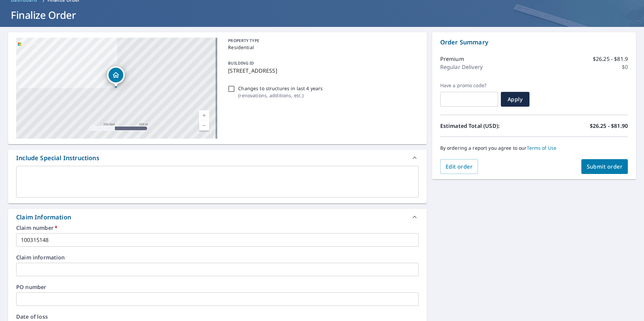 This screenshot has height=321, width=644. I want to click on button: Edit order, so click(459, 167).